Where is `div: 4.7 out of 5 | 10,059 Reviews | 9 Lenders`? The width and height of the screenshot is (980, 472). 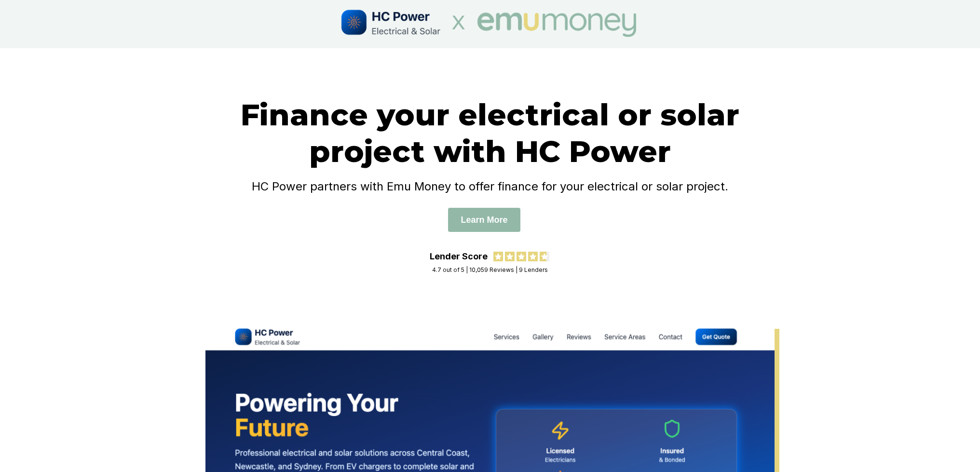
div: 4.7 out of 5 | 10,059 Reviews | 9 Lenders is located at coordinates (490, 270).